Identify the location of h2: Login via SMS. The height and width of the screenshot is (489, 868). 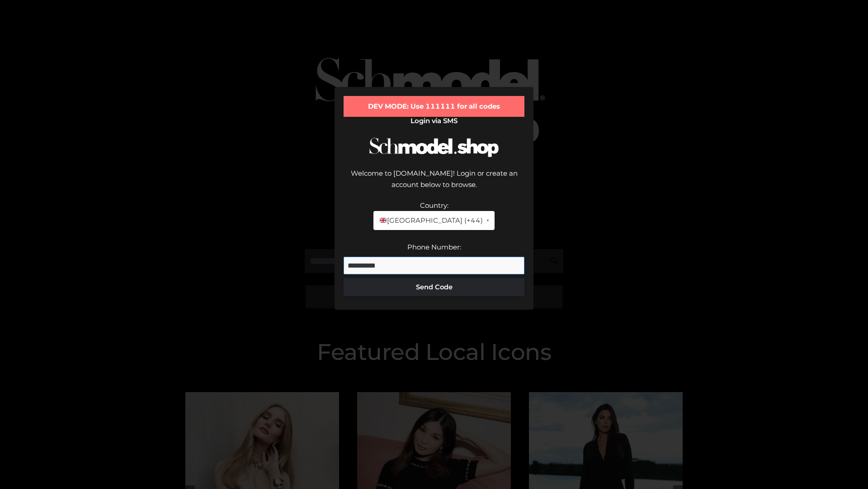
(434, 121).